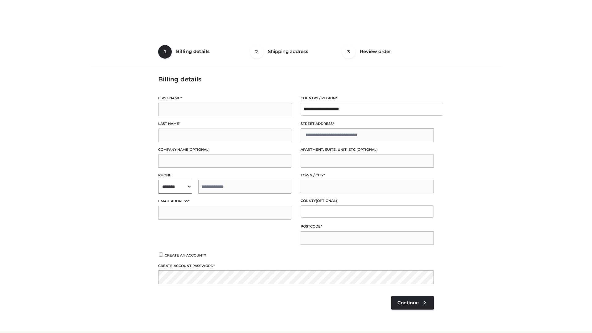 This screenshot has width=592, height=333. Describe the element at coordinates (193, 51) in the screenshot. I see `span: Billing details` at that location.